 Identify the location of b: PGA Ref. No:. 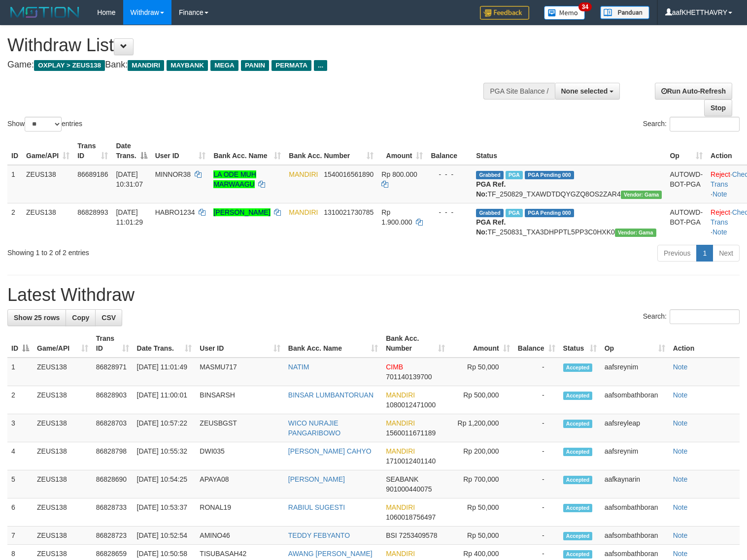
(490, 189).